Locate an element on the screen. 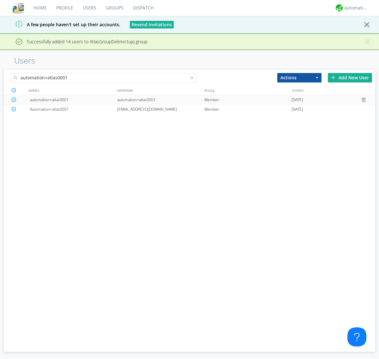 The width and height of the screenshot is (379, 359). img: cddb5a64eb264b2086981ab96f4c1ba7 is located at coordinates (18, 8).